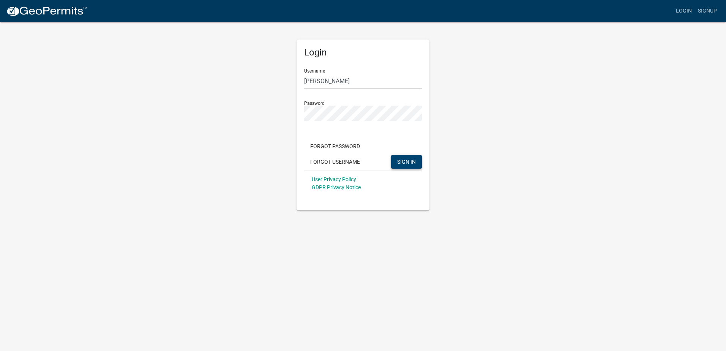  Describe the element at coordinates (335, 162) in the screenshot. I see `button: Forgot Username` at that location.